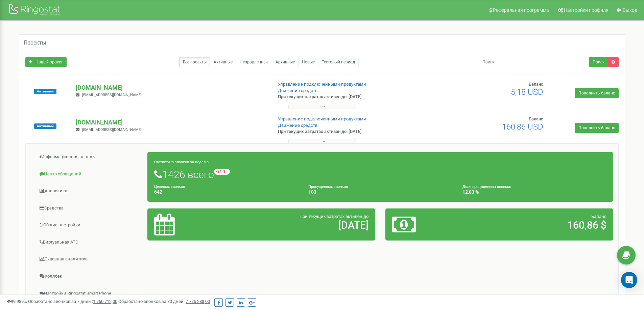  Describe the element at coordinates (521, 10) in the screenshot. I see `span: Реферальная программа` at that location.